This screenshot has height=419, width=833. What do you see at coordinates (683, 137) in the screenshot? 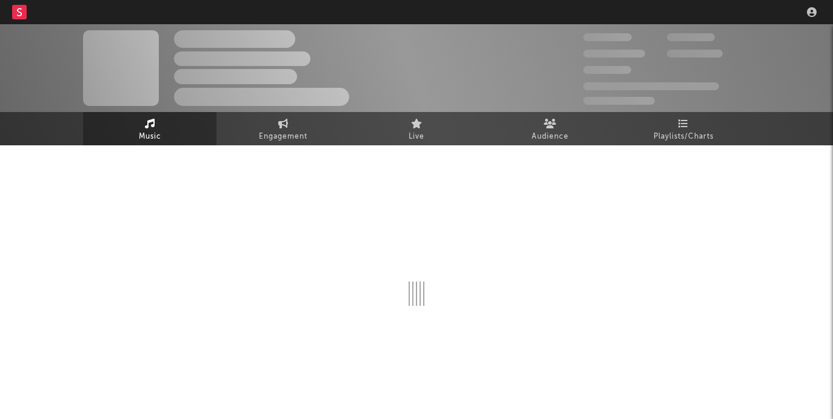
I see `span: Playlists/Charts` at bounding box center [683, 137].